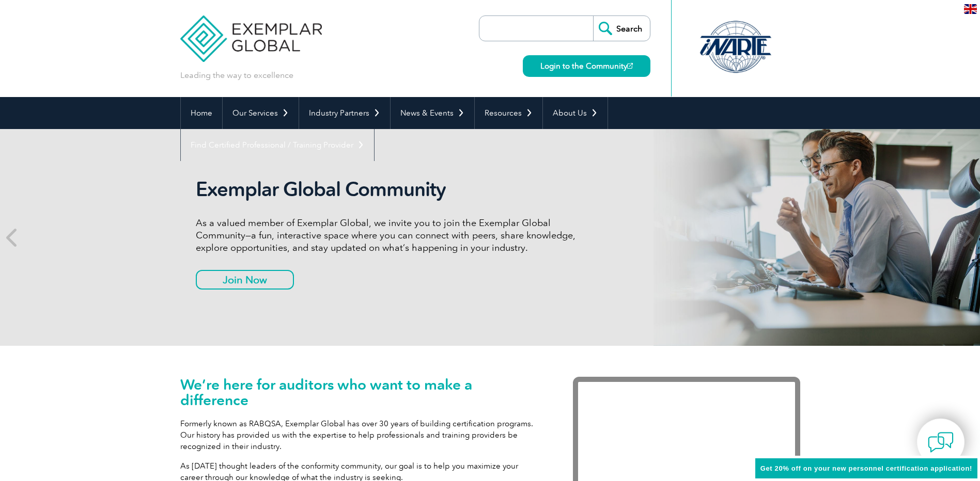 The height and width of the screenshot is (481, 980). Describe the element at coordinates (278, 145) in the screenshot. I see `a: Find Certified Professional / Training Provider` at that location.